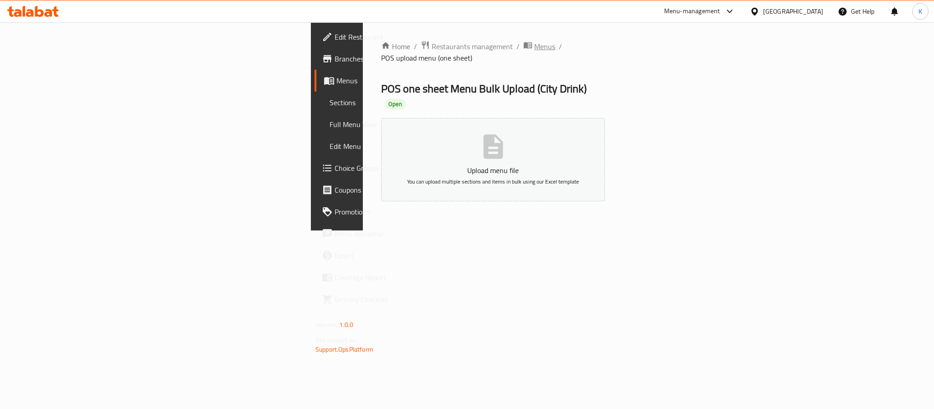 The width and height of the screenshot is (934, 409). What do you see at coordinates (493, 170) in the screenshot?
I see `p: Upload menu file` at bounding box center [493, 170].